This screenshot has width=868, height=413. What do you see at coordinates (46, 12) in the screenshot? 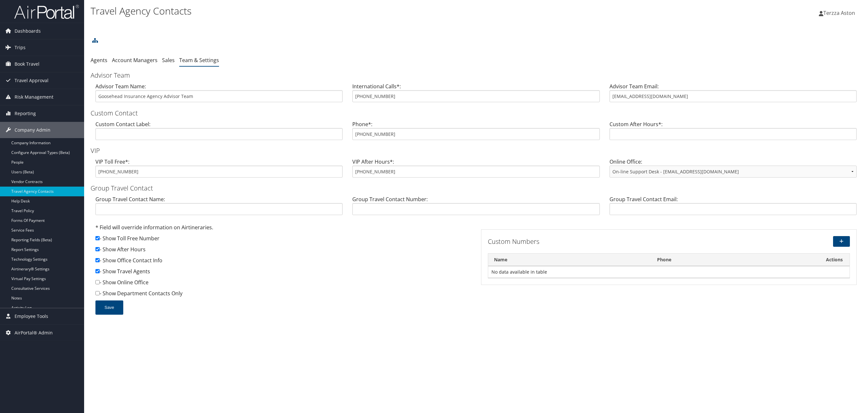
I see `img: airportal-logo.png` at bounding box center [46, 12].